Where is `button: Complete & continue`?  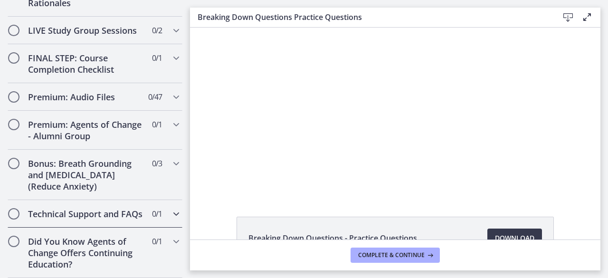 button: Complete & continue is located at coordinates (395, 255).